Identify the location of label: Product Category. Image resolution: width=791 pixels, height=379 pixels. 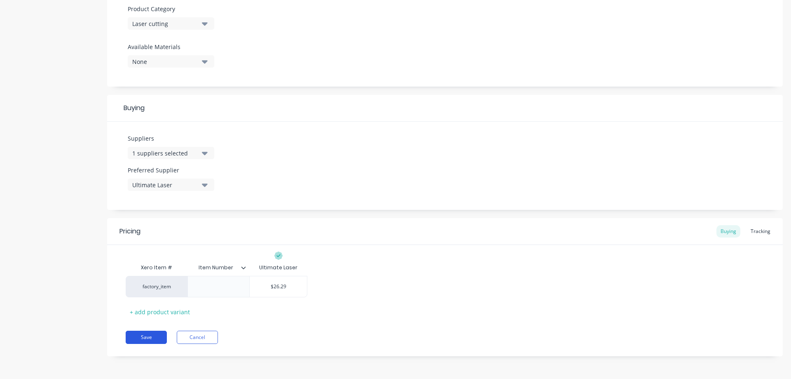
(169, 9).